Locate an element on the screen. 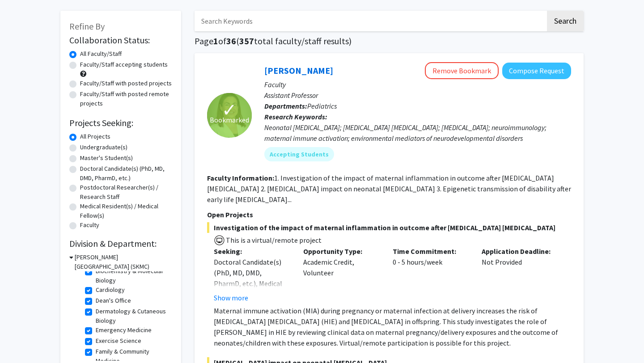 The height and width of the screenshot is (363, 644). label: All Projects is located at coordinates (95, 136).